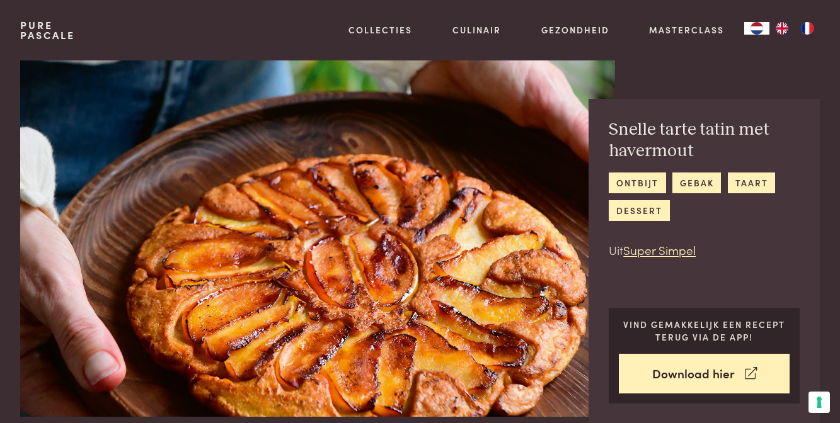 Image resolution: width=840 pixels, height=423 pixels. I want to click on a: NL, so click(756, 28).